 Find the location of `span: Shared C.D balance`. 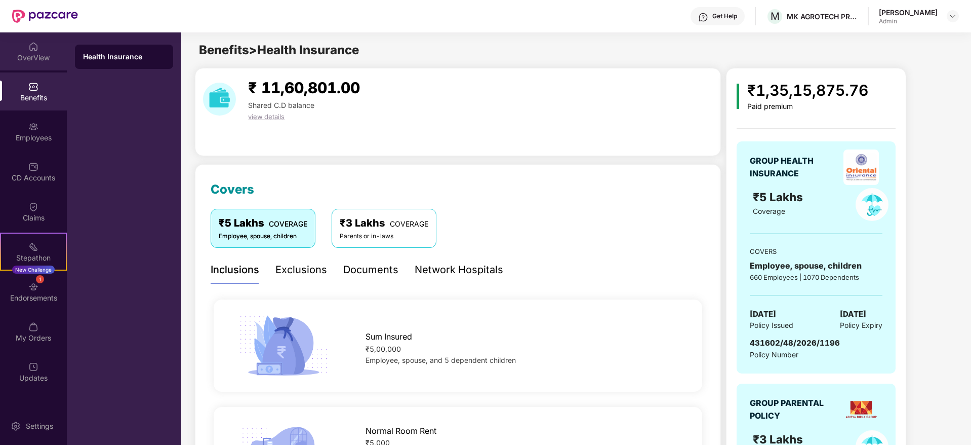

span: Shared C.D balance is located at coordinates (281, 105).